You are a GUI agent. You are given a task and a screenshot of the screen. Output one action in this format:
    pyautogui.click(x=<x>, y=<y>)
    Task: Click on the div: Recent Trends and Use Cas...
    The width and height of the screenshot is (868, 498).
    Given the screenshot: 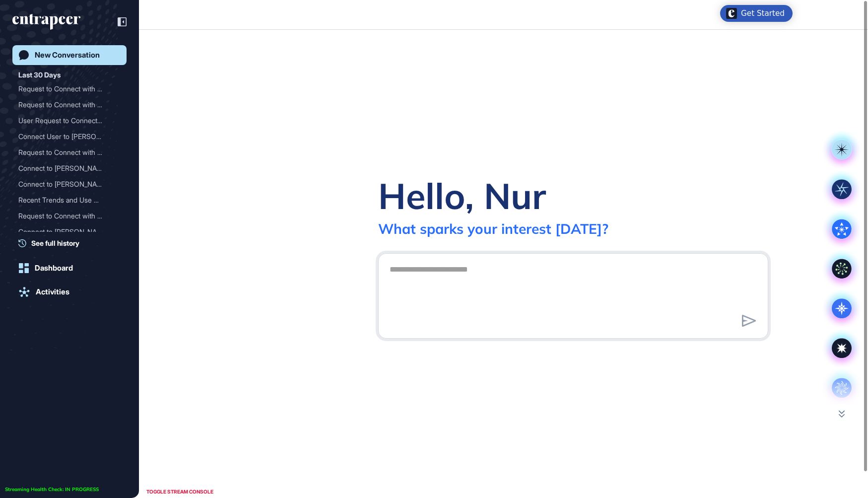 What is the action you would take?
    pyautogui.click(x=66, y=200)
    